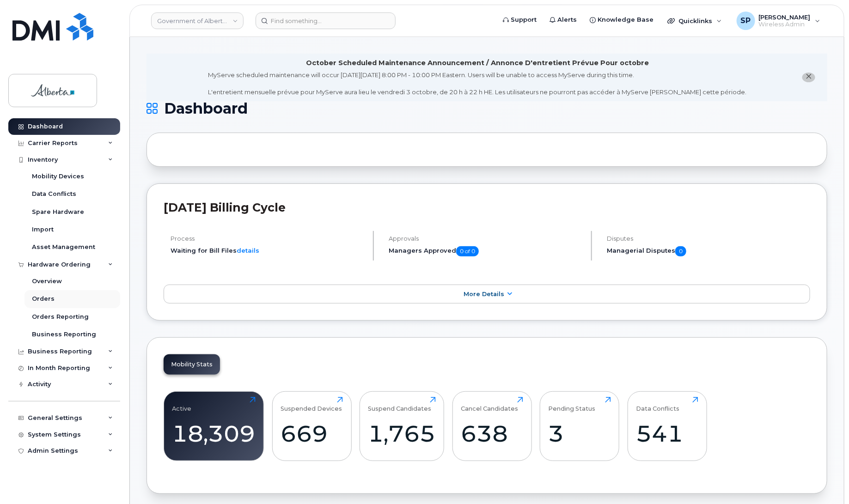  I want to click on div: 541, so click(667, 433).